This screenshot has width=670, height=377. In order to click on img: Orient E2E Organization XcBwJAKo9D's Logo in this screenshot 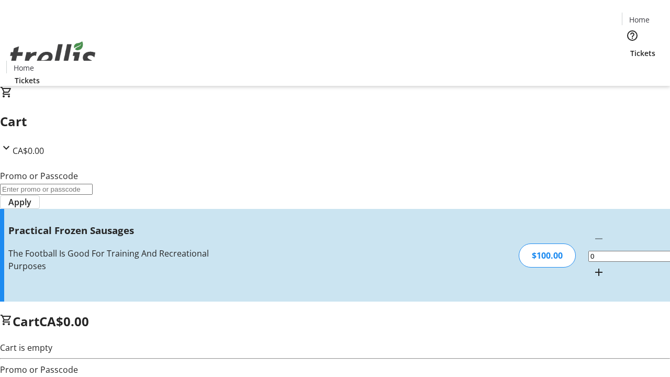, I will do `click(53, 56)`.